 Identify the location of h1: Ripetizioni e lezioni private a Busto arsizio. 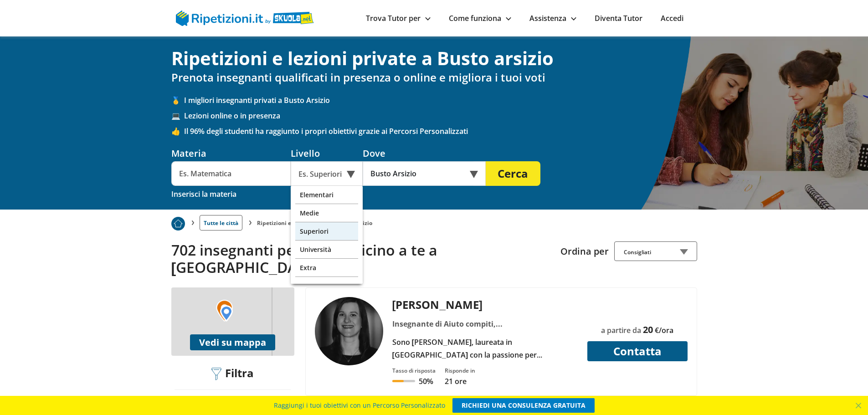
(434, 59).